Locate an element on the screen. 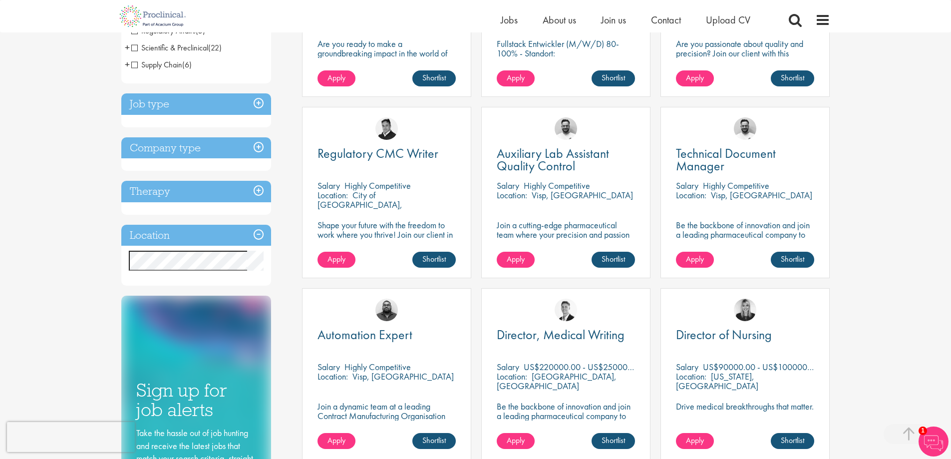 The width and height of the screenshot is (951, 459). span: Director, Medical Writing is located at coordinates (561, 335).